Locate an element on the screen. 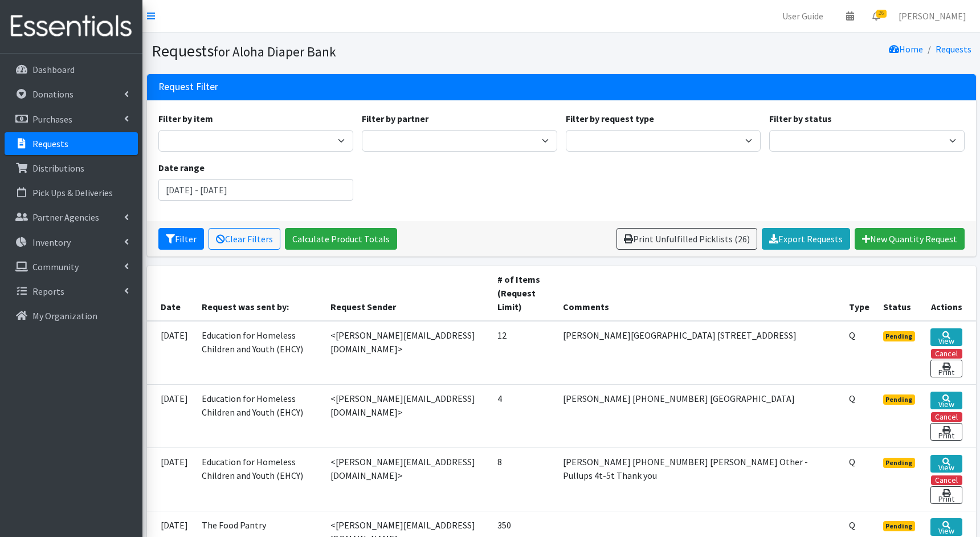  small: for Aloha Diaper Bank is located at coordinates (274, 51).